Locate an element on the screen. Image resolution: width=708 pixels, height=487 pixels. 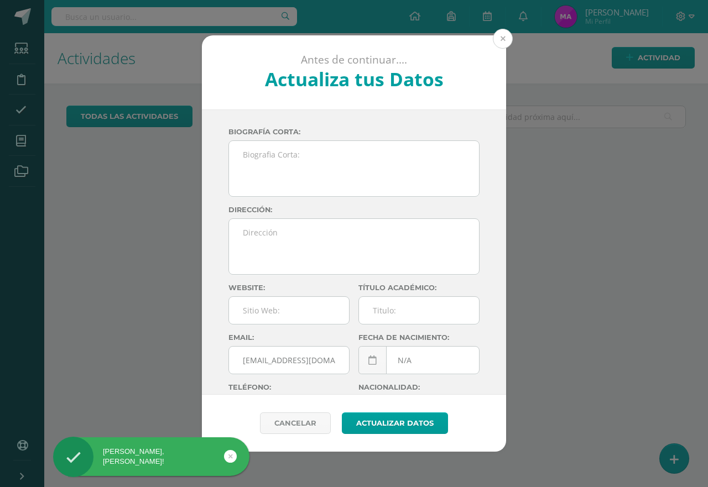
a: Cancelar is located at coordinates (295, 423).